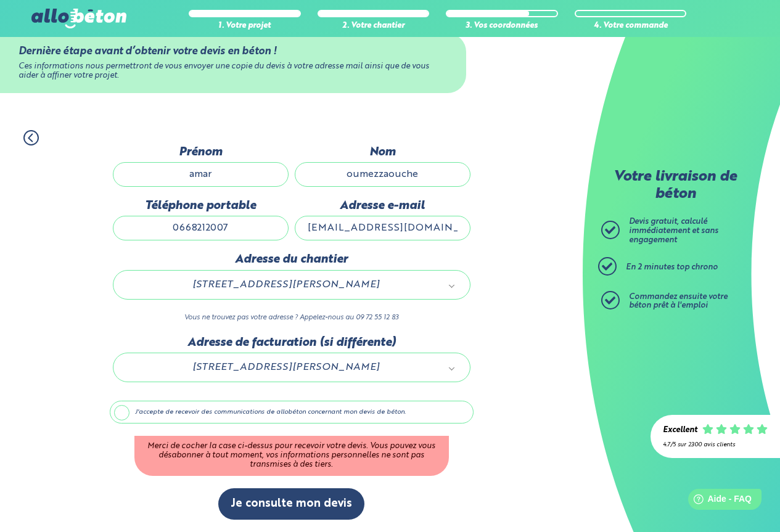 The height and width of the screenshot is (532, 780). I want to click on label: Adresse du chantier, so click(291, 260).